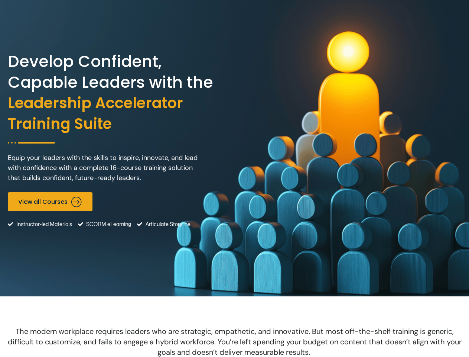 Image resolution: width=469 pixels, height=357 pixels. Describe the element at coordinates (104, 168) in the screenshot. I see `p: Equip your leaders with the skills to inspire, innovate, and lead with confidence with a complete...` at that location.